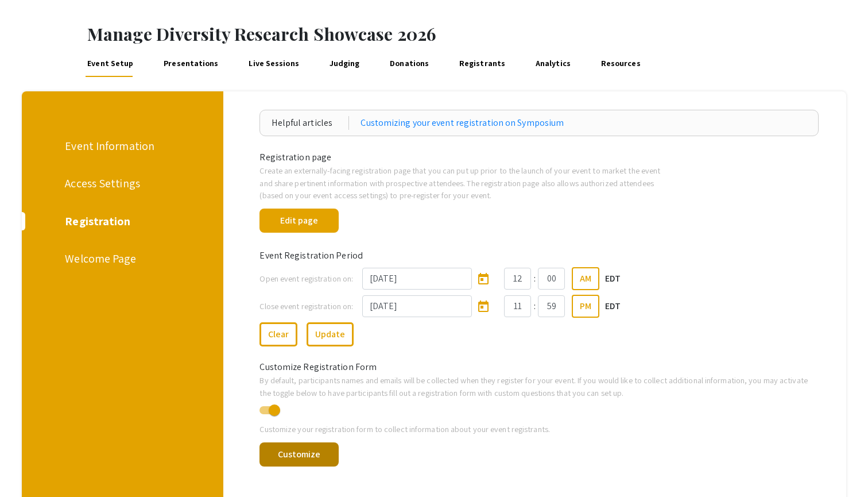  Describe the element at coordinates (539, 429) in the screenshot. I see `p: Customize your registration form to collect information about your event registrants.` at that location.